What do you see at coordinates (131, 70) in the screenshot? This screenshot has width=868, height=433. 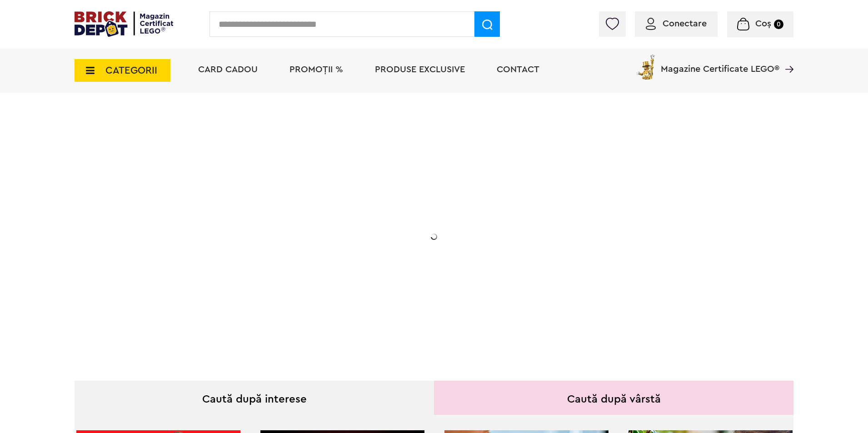 I see `span: CATEGORII` at bounding box center [131, 70].